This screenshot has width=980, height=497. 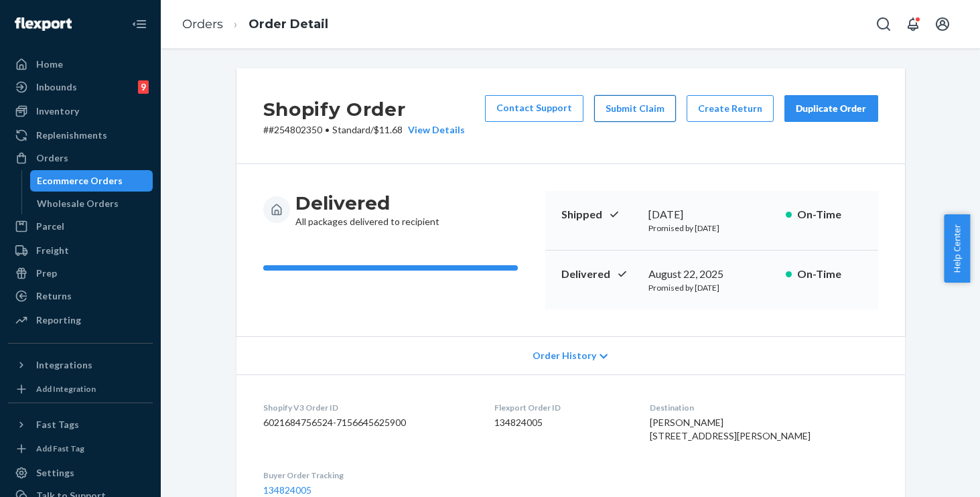 I want to click on span: Order History, so click(x=564, y=355).